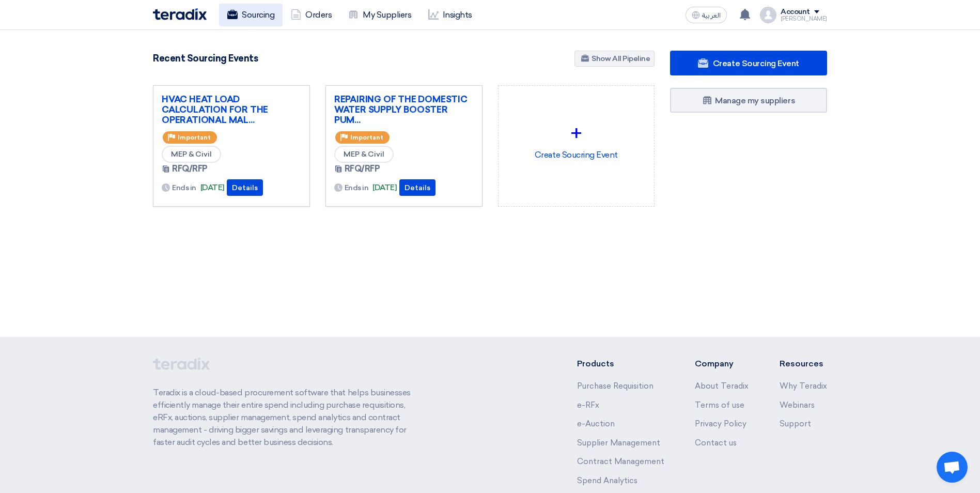  What do you see at coordinates (615, 386) in the screenshot?
I see `a: Purchase Requisition` at bounding box center [615, 386].